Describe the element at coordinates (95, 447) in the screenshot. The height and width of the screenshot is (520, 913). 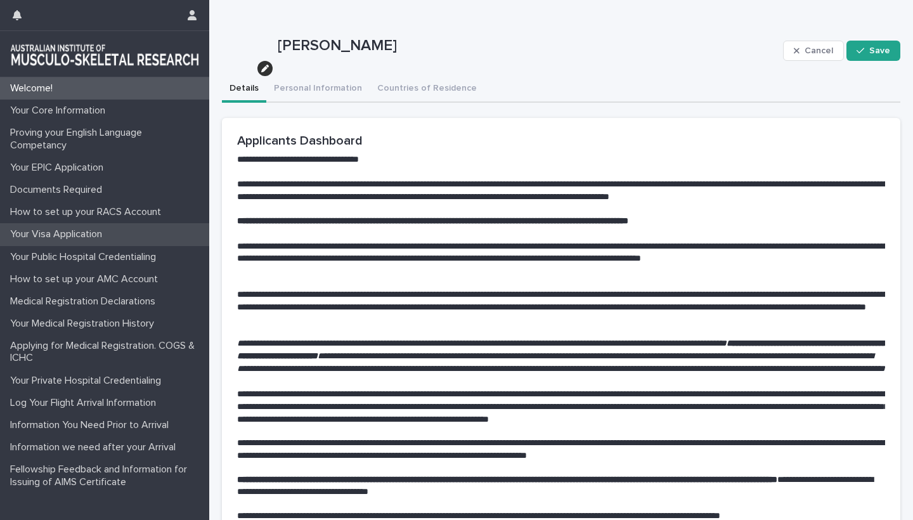
I see `p: Information we need after your Arrival` at that location.